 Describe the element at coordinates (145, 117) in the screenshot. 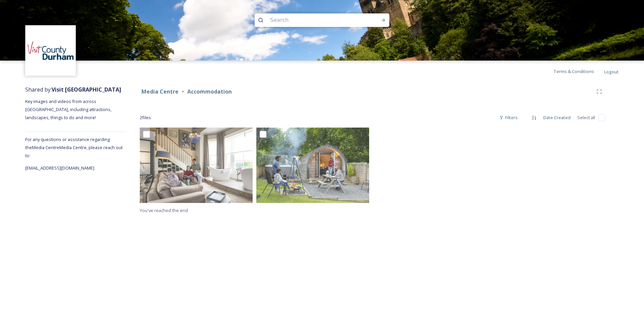

I see `span: 2 file s` at that location.